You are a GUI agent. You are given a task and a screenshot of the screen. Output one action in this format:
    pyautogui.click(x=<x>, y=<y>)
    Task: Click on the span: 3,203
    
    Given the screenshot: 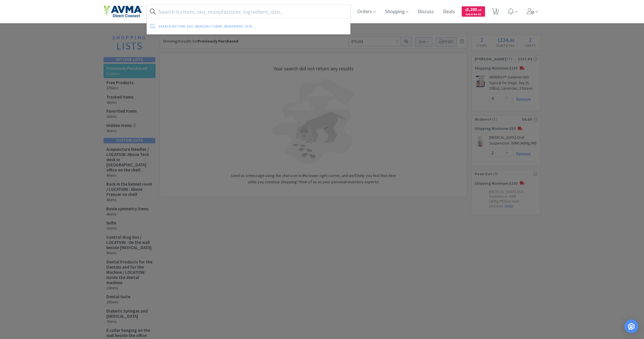 What is the action you would take?
    pyautogui.click(x=473, y=9)
    